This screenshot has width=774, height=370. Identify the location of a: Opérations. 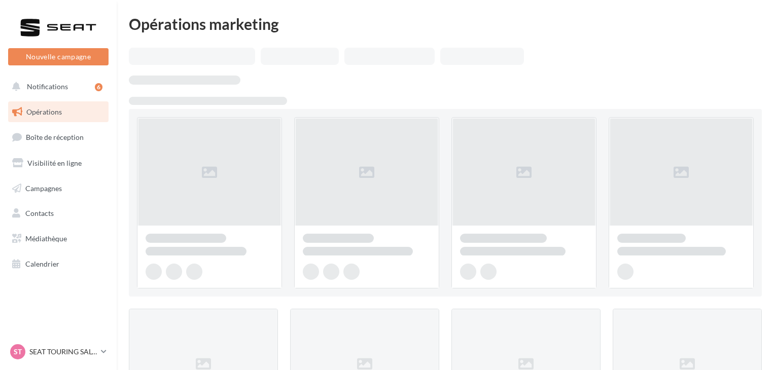
(58, 112).